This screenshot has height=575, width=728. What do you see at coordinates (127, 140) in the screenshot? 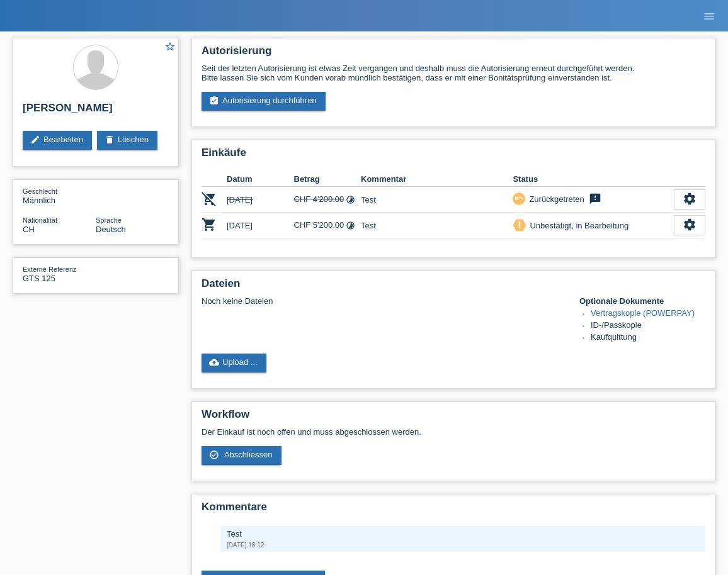
I see `a: deleteLöschen` at bounding box center [127, 140].